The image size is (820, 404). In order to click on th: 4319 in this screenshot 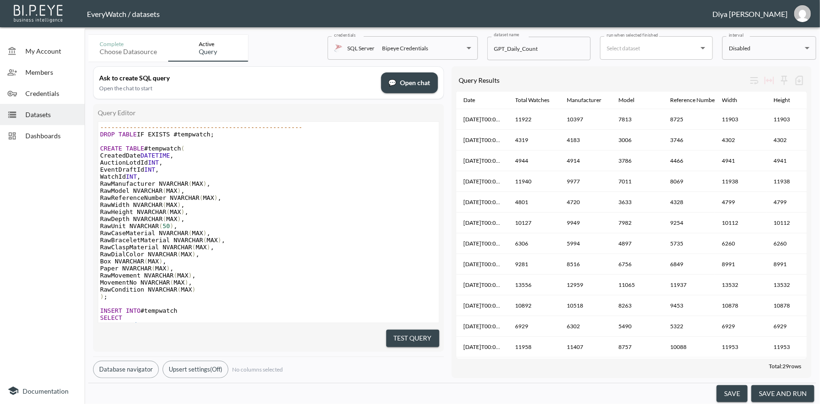, I will do `click(534, 140)`.